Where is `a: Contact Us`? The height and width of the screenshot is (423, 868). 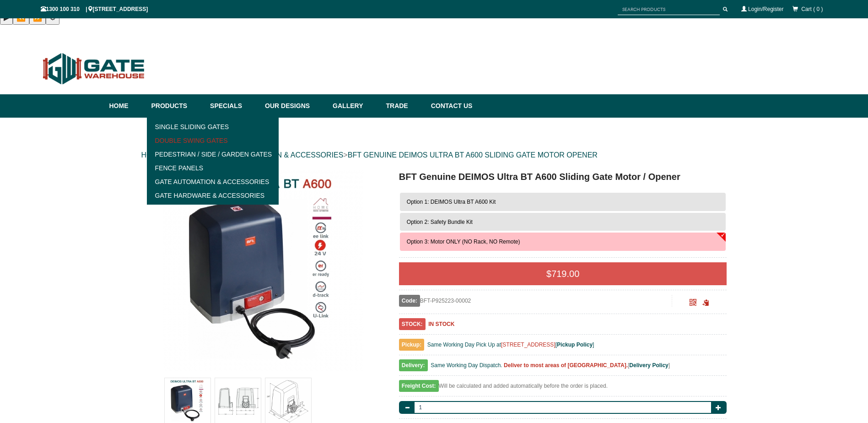
a: Contact Us is located at coordinates (450, 106).